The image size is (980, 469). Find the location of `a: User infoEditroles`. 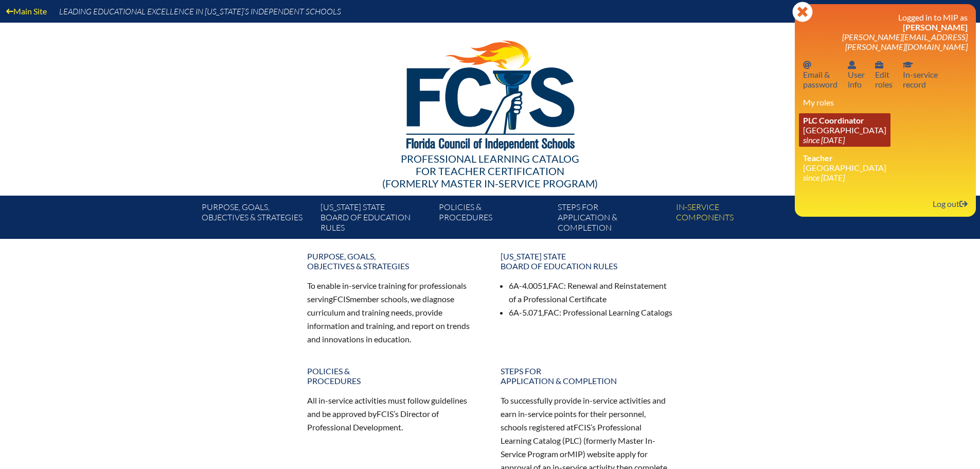

a: User infoEditroles is located at coordinates (884, 74).